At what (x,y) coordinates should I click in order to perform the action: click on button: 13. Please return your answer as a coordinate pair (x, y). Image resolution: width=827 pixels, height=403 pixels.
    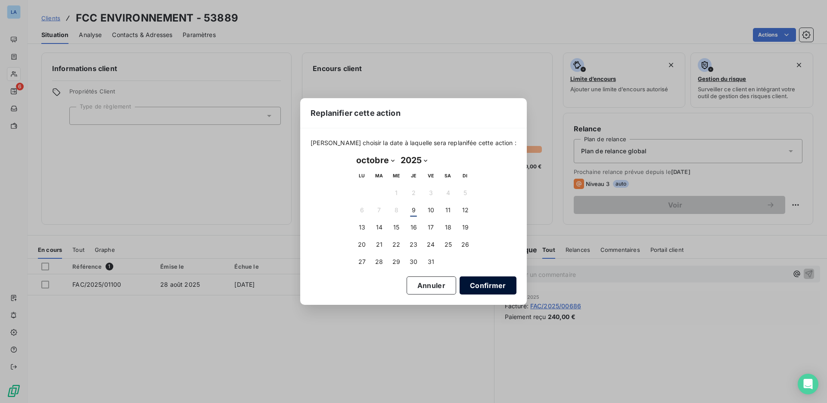
    Looking at the image, I should click on (362, 227).